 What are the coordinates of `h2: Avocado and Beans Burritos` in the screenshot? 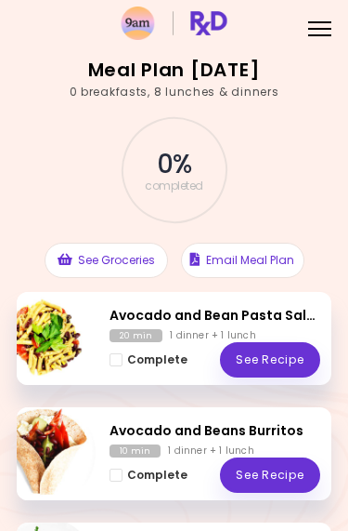 It's located at (215, 430).